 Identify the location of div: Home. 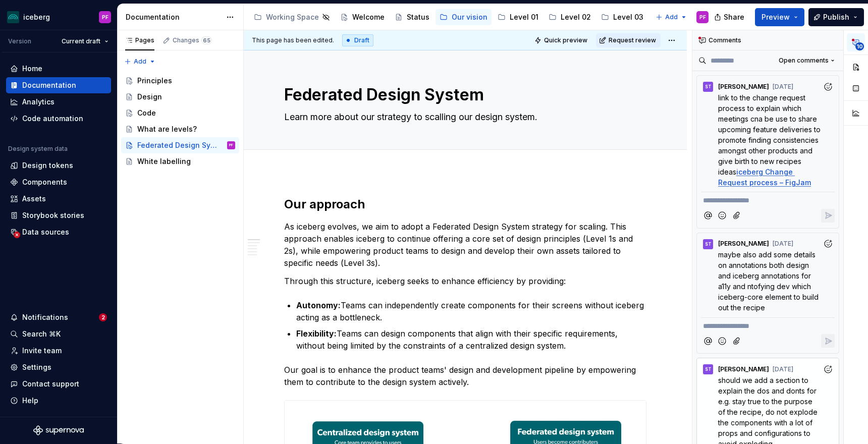
(32, 68).